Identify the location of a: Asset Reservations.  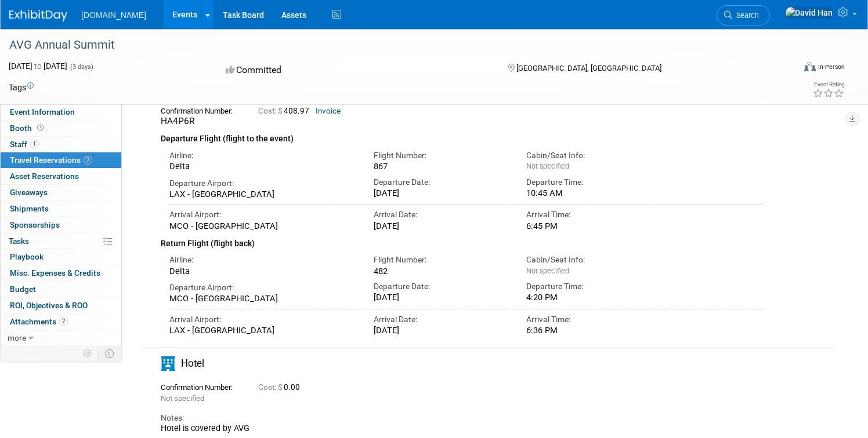
(61, 176).